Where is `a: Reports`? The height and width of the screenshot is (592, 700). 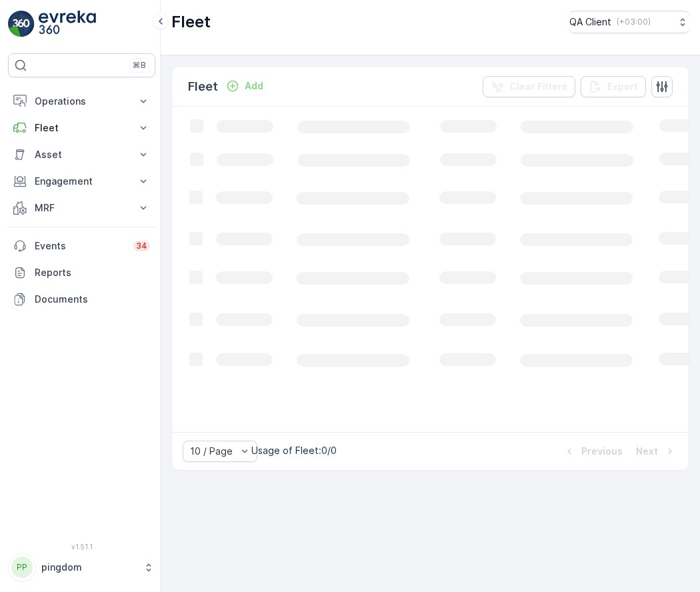 a: Reports is located at coordinates (81, 273).